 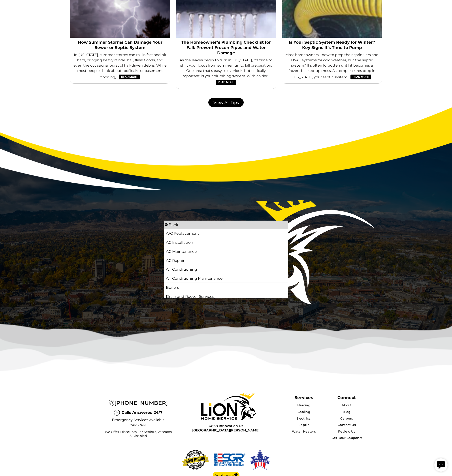 What do you see at coordinates (332, 45) in the screenshot?
I see `a: Is Your Septic System Ready for Winter? Key Signs It’s Time to Pump` at bounding box center [332, 45].